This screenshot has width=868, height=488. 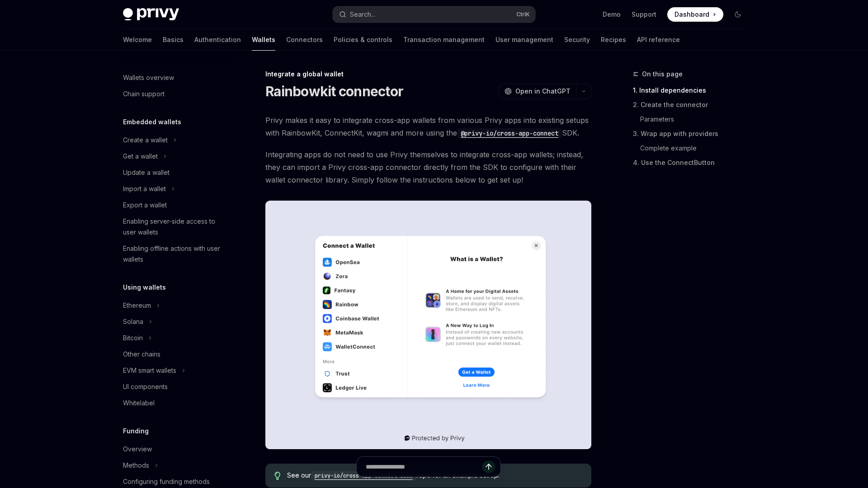 What do you see at coordinates (137, 40) in the screenshot?
I see `a: Welcome` at bounding box center [137, 40].